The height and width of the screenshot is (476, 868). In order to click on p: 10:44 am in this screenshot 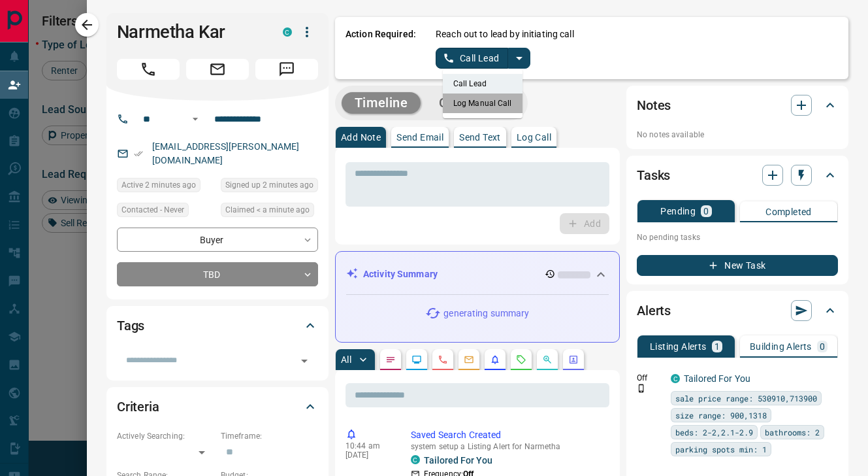, I will do `click(369, 446)`.